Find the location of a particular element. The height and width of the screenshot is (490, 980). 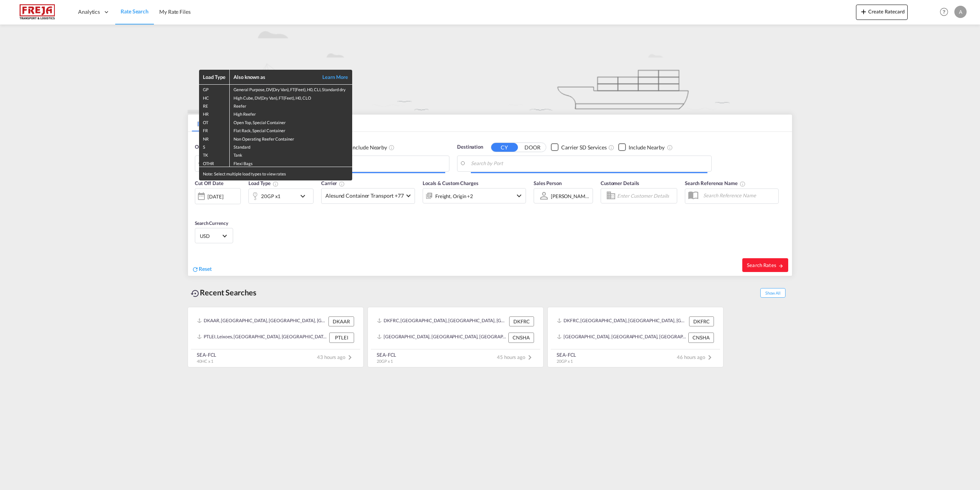

td: High Reefer is located at coordinates (291, 113).